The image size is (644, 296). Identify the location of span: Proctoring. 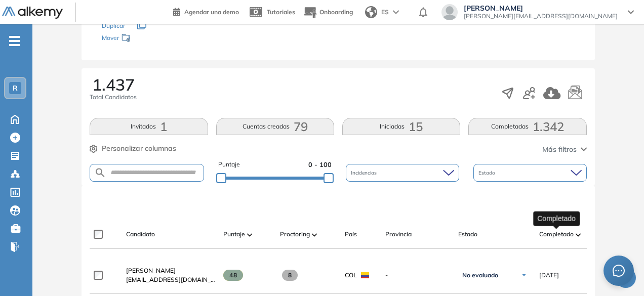
(295, 234).